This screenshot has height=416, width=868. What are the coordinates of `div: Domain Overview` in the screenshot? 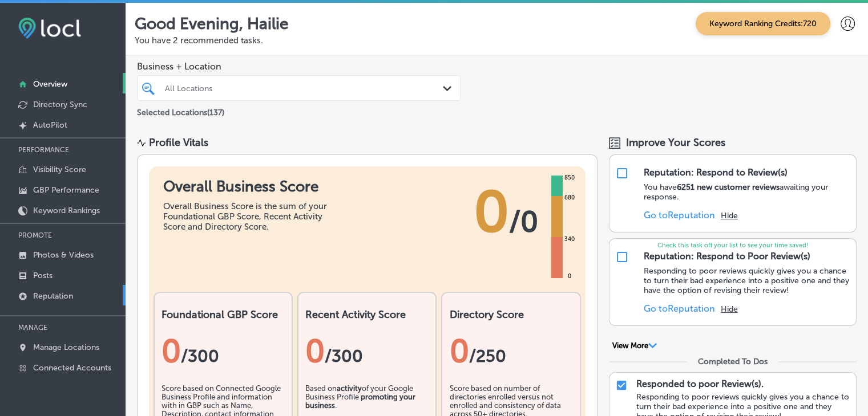 It's located at (72, 71).